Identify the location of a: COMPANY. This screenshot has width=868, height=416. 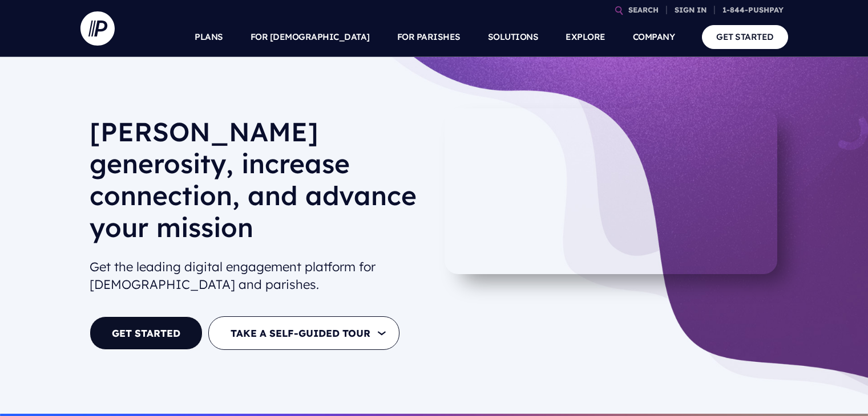
(654, 37).